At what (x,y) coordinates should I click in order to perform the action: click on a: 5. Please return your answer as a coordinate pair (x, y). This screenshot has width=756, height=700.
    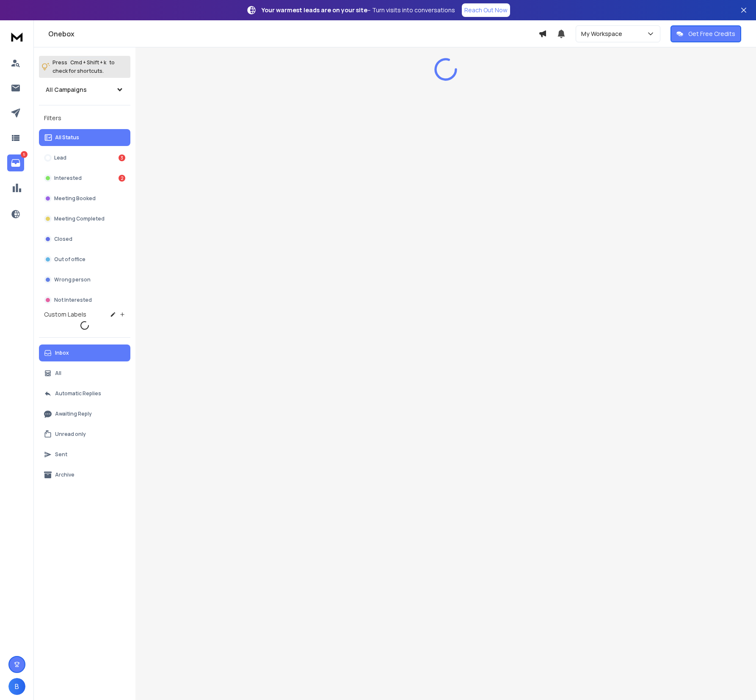
    Looking at the image, I should click on (16, 163).